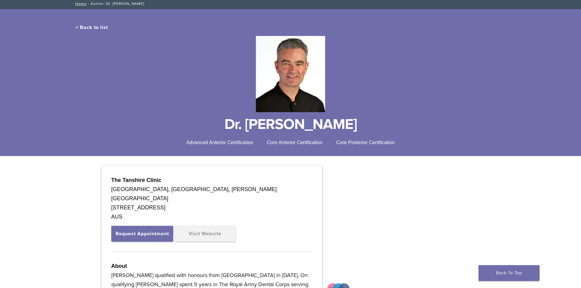  Describe the element at coordinates (366, 143) in the screenshot. I see `span: Core Posterior Certification` at that location.